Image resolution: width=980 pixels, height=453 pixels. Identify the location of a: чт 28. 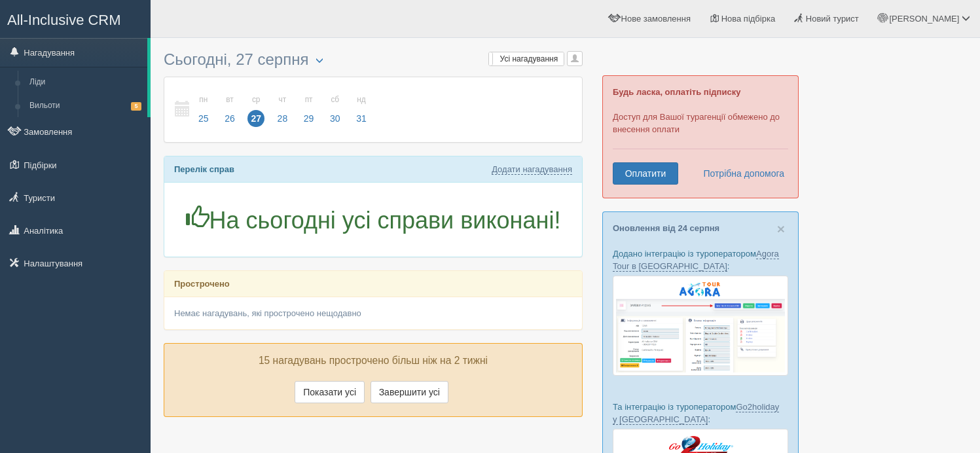
(283, 109).